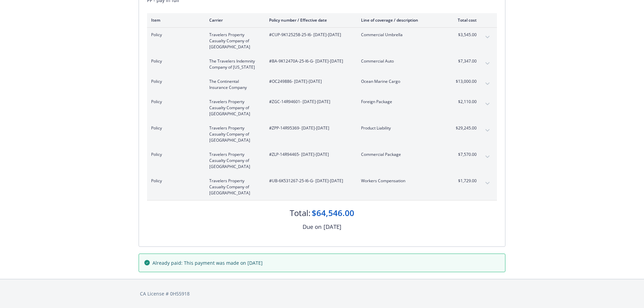 The width and height of the screenshot is (644, 308). What do you see at coordinates (234, 20) in the screenshot?
I see `div: Carrier` at bounding box center [234, 20].